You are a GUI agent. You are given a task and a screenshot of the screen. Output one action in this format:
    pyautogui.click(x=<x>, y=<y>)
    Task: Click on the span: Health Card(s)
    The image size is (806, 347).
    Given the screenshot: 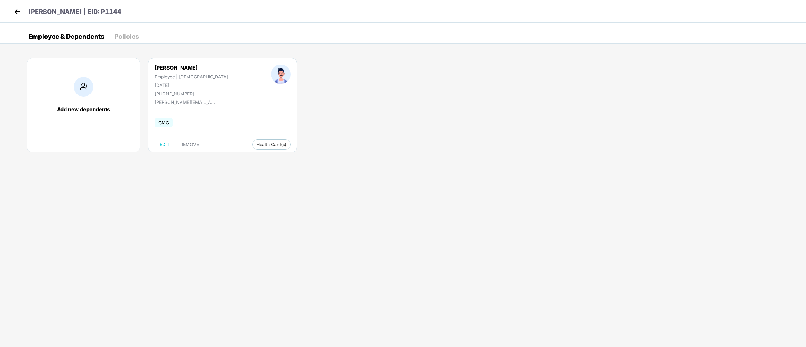 What is the action you would take?
    pyautogui.click(x=271, y=145)
    